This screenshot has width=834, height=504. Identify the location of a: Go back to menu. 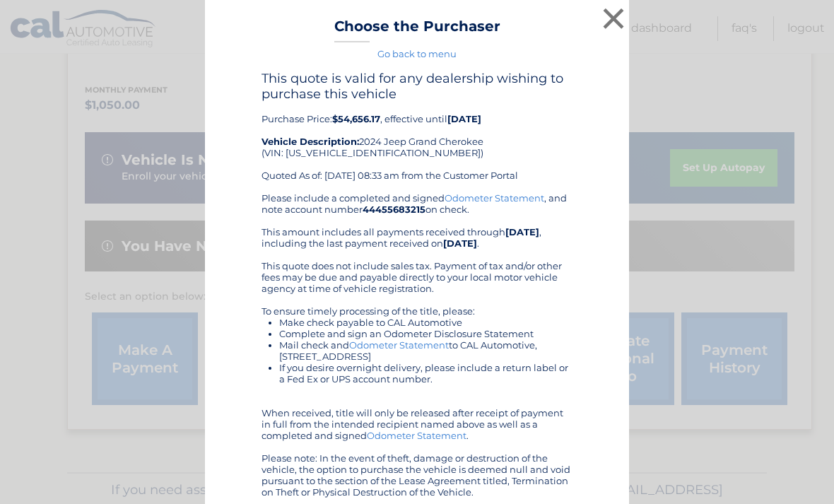
(417, 54).